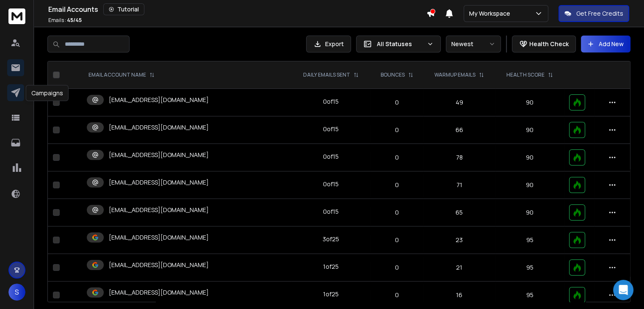 The height and width of the screenshot is (309, 644). Describe the element at coordinates (459, 295) in the screenshot. I see `td: 16` at that location.